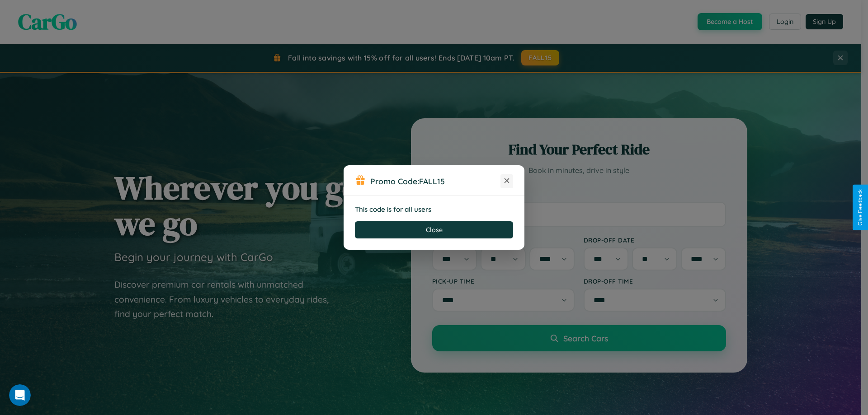  What do you see at coordinates (432, 181) in the screenshot?
I see `b: FALL15` at bounding box center [432, 181].